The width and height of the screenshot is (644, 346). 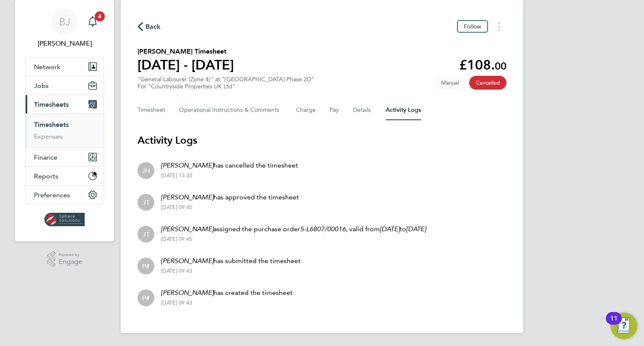 I want to click on span: This timesheet has been cancelled., so click(x=488, y=82).